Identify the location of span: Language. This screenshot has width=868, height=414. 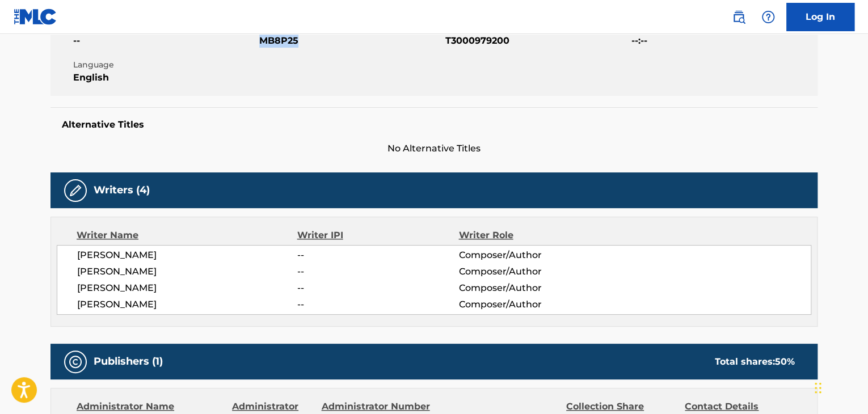
(164, 65).